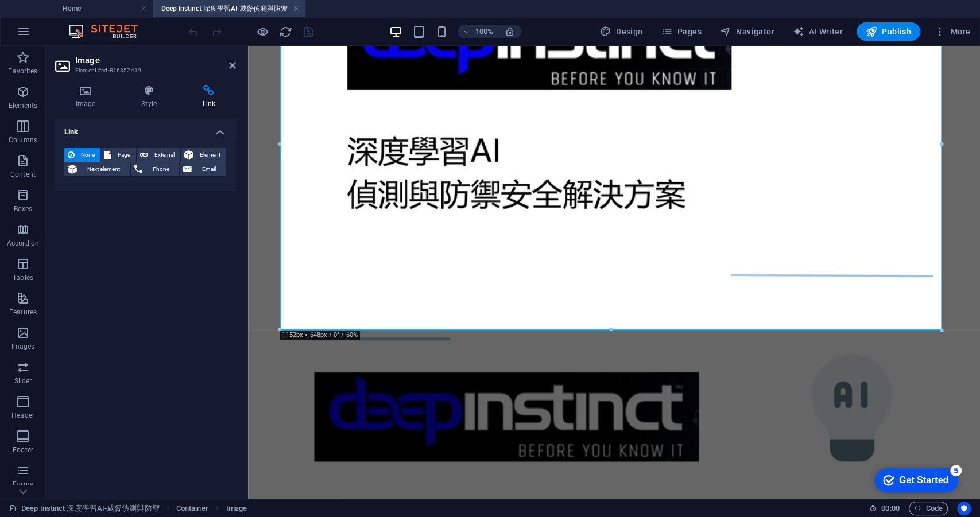  I want to click on i: Reload page, so click(285, 32).